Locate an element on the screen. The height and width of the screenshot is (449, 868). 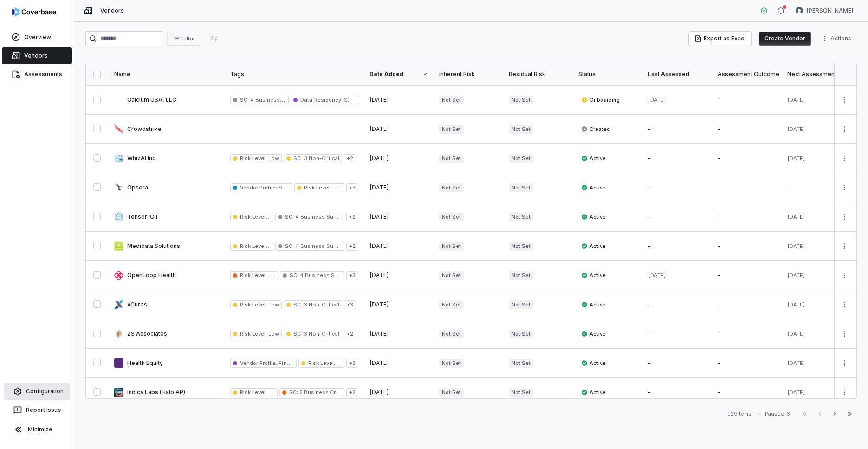
img: logo-D7KZi-bG.svg is located at coordinates (34, 12).